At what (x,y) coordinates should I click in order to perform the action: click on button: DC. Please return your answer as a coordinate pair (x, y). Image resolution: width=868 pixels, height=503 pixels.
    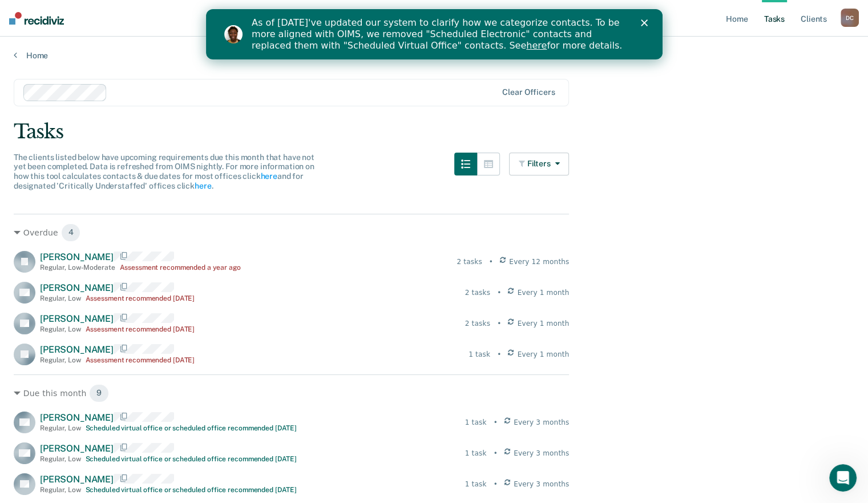
    Looking at the image, I should click on (850, 18).